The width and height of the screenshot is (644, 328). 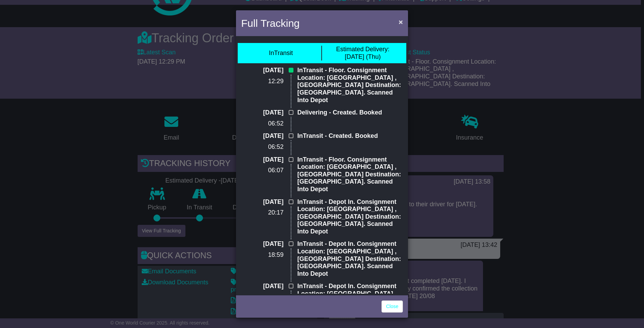 I want to click on p: Delivering - Created. Booked, so click(x=350, y=113).